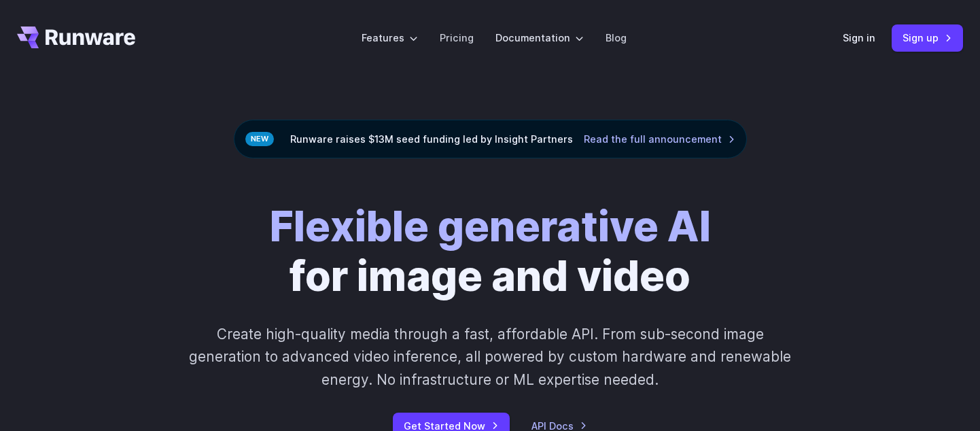 This screenshot has height=431, width=980. I want to click on a: Go to /, so click(77, 38).